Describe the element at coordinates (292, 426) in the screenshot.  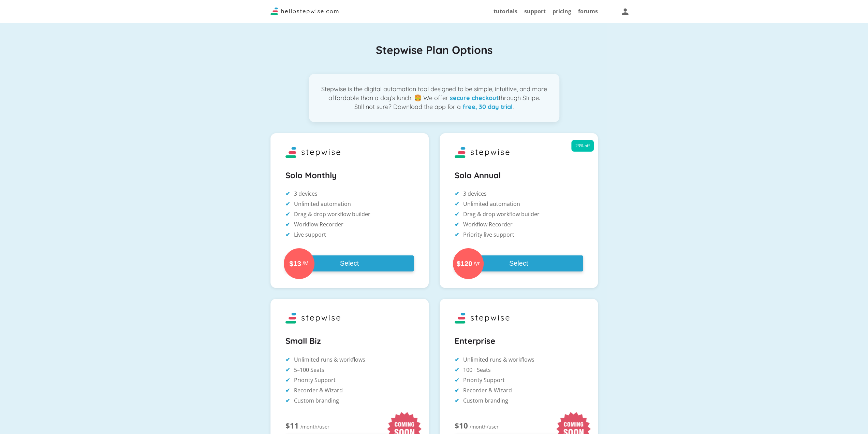
I see `span: $11` at that location.